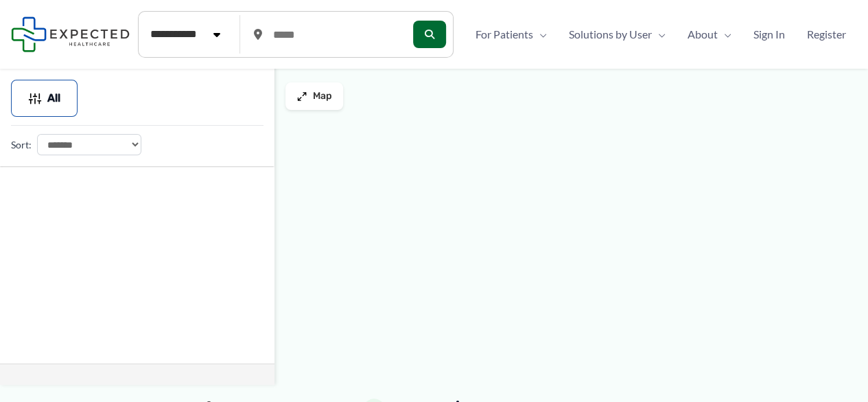 This screenshot has width=868, height=402. What do you see at coordinates (314, 96) in the screenshot?
I see `button: Map` at bounding box center [314, 96].